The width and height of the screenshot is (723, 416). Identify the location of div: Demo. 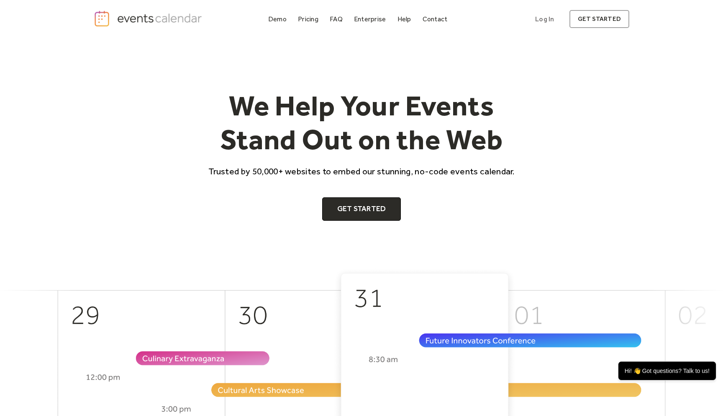
(277, 19).